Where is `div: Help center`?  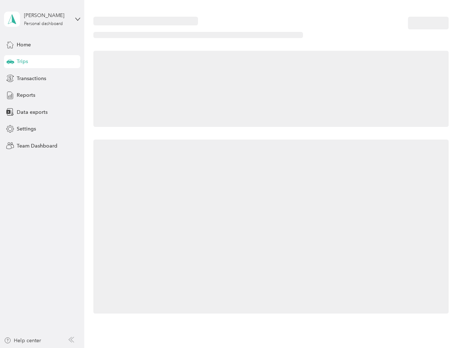 div: Help center is located at coordinates (23, 341).